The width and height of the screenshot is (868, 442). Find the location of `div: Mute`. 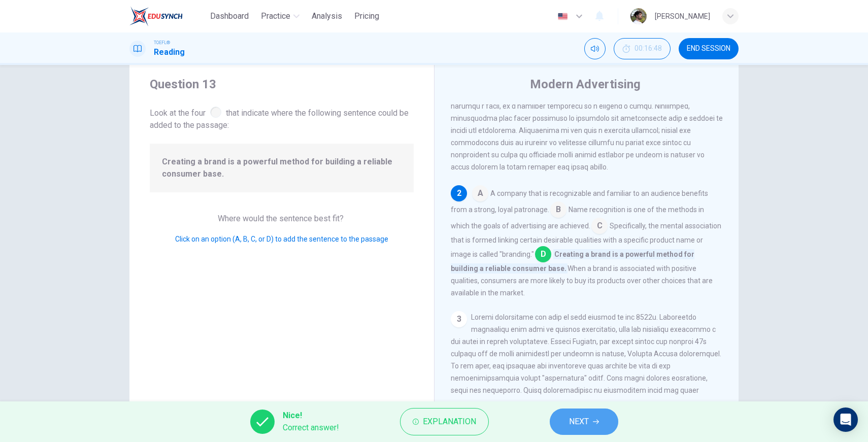

div: Mute is located at coordinates (595, 49).